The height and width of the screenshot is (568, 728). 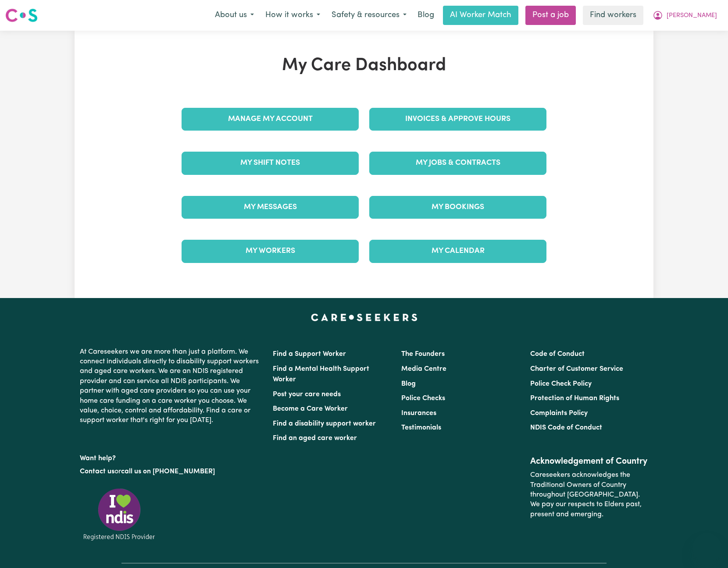 I want to click on img: Registered NDIS provider, so click(x=119, y=514).